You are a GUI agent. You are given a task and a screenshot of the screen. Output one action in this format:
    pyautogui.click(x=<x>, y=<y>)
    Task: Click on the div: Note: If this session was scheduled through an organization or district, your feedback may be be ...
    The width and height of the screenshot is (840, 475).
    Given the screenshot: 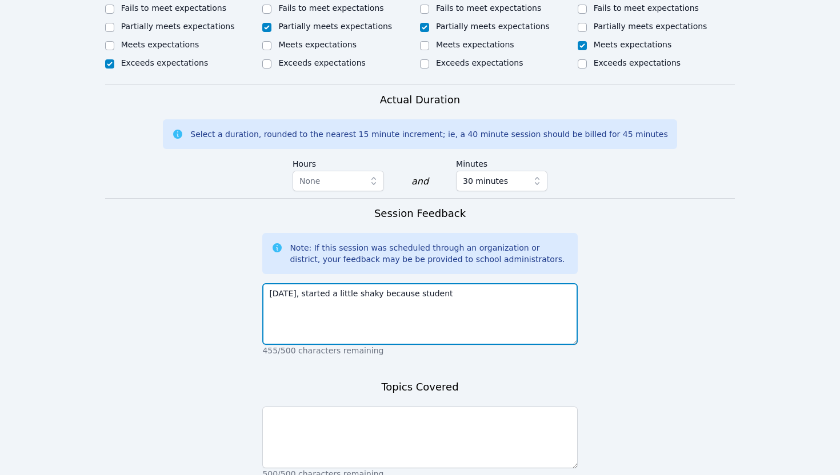 What is the action you would take?
    pyautogui.click(x=428, y=254)
    